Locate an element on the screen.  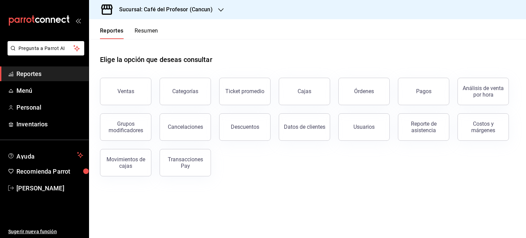
div: Ventas is located at coordinates (126, 91).